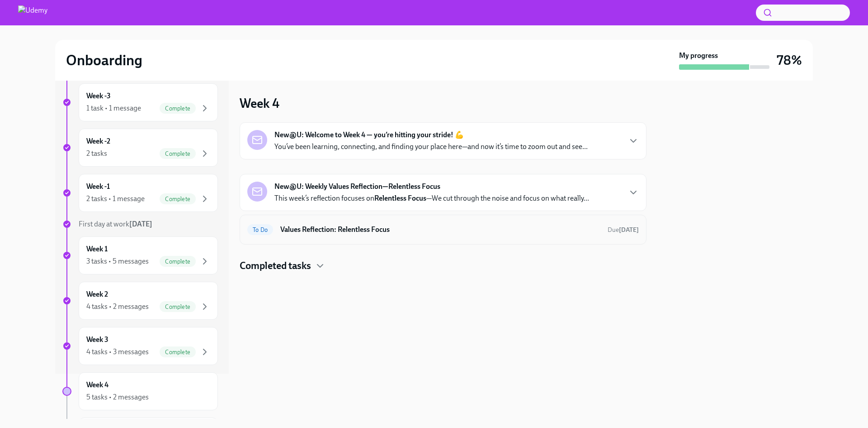 The image size is (868, 428). Describe the element at coordinates (97, 385) in the screenshot. I see `h6: Week 4` at that location.